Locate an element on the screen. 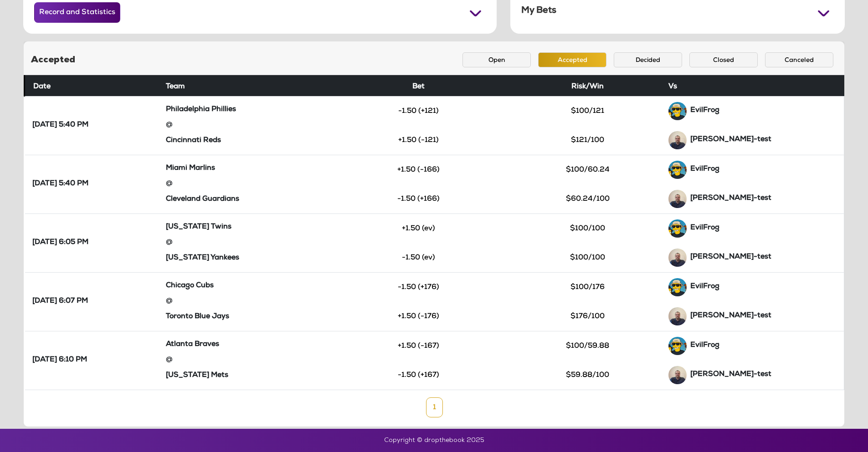  h5: Accepted is located at coordinates (53, 60).